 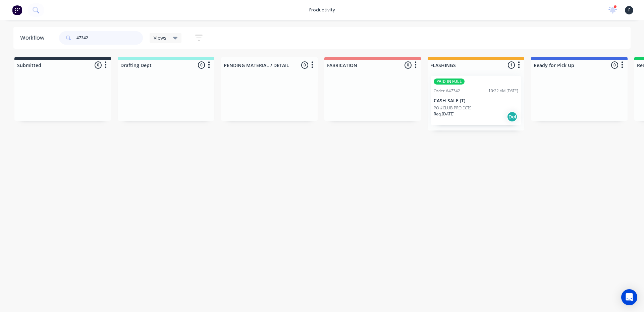 What do you see at coordinates (476, 101) in the screenshot?
I see `p: CASH SALE (T)` at bounding box center [476, 101].